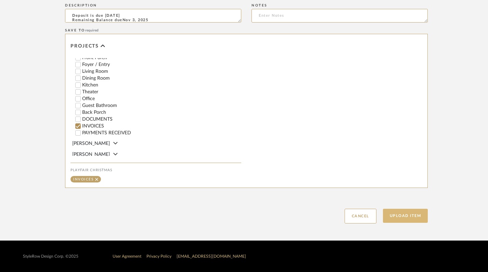  Describe the element at coordinates (162, 113) in the screenshot. I see `label: Back Porch` at that location.